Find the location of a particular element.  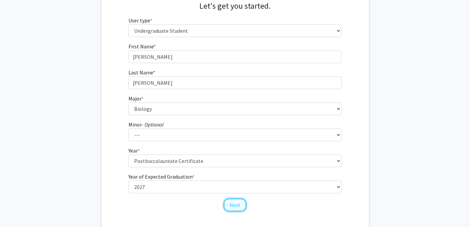

span: First Name is located at coordinates (141, 46).